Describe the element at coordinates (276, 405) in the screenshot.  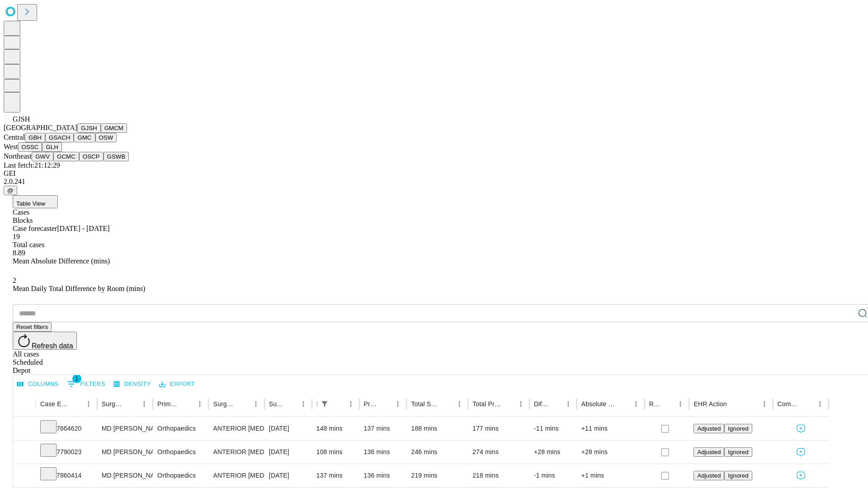
I see `div: Surgery Date` at that location.